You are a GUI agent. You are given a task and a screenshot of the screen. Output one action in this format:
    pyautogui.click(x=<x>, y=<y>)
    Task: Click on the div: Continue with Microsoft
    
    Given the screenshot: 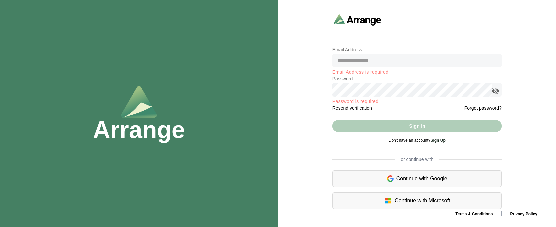 What is the action you would take?
    pyautogui.click(x=417, y=201)
    